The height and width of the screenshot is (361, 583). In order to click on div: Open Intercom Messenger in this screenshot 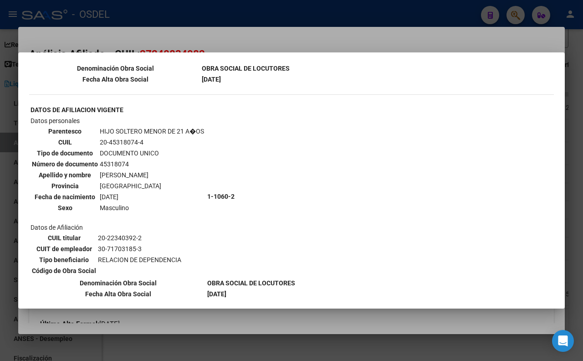, I will do `click(563, 341)`.